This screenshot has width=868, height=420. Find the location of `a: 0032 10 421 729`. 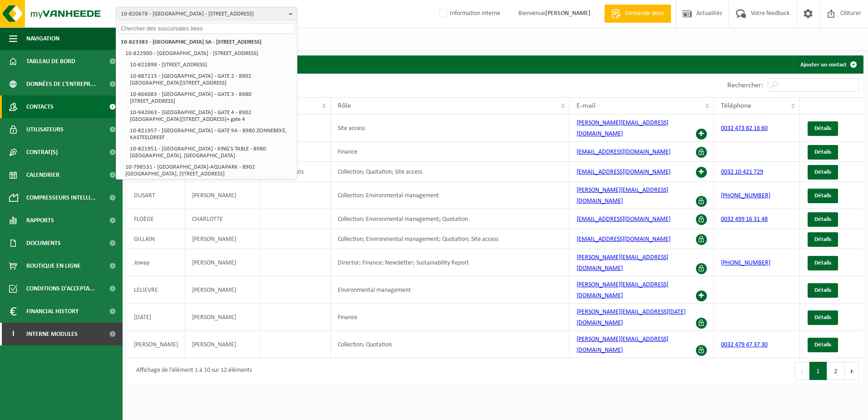

a: 0032 10 421 729 is located at coordinates (742, 172).